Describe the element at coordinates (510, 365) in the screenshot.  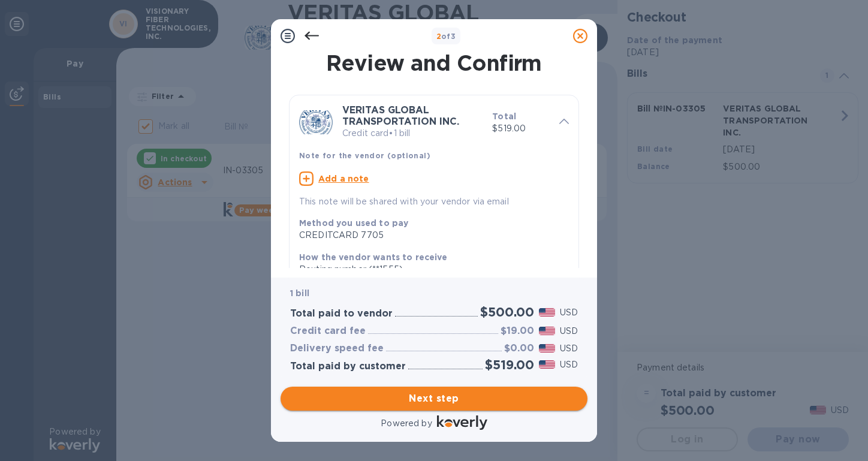
I see `h2: $519.00` at that location.